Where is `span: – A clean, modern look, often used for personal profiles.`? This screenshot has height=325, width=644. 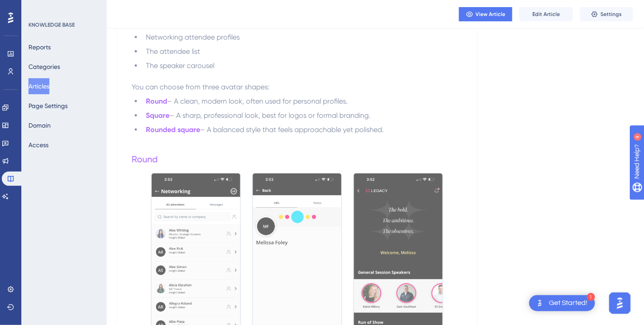
span: – A clean, modern look, often used for personal profiles. is located at coordinates (257, 101).